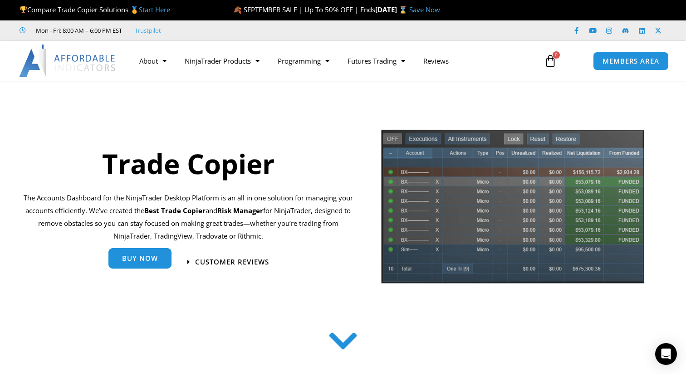 This screenshot has width=686, height=374. What do you see at coordinates (333, 61) in the screenshot?
I see `nav: Menu` at bounding box center [333, 61].